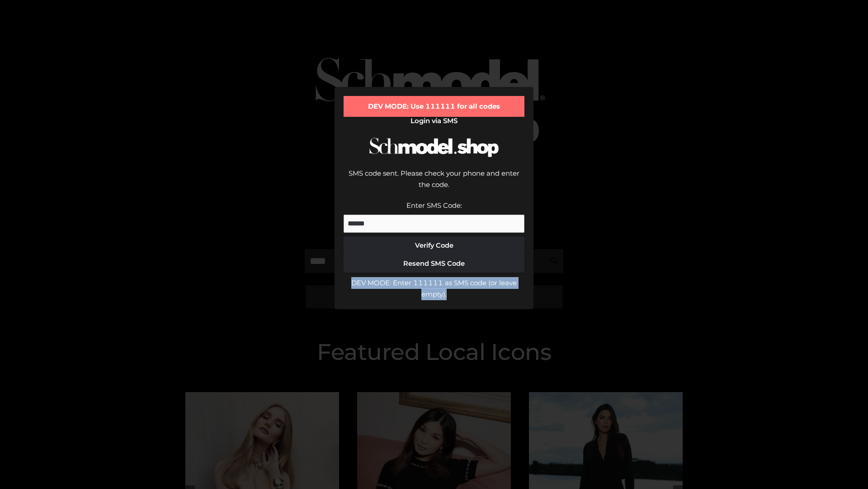 This screenshot has height=489, width=868. I want to click on button: Resend SMS Code, so click(434, 264).